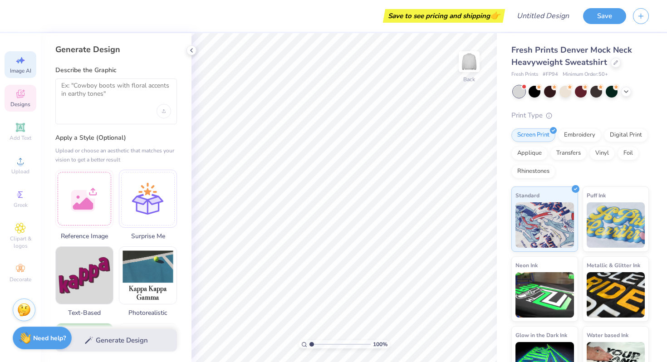  Describe the element at coordinates (20, 71) in the screenshot. I see `span: Image AI` at that location.